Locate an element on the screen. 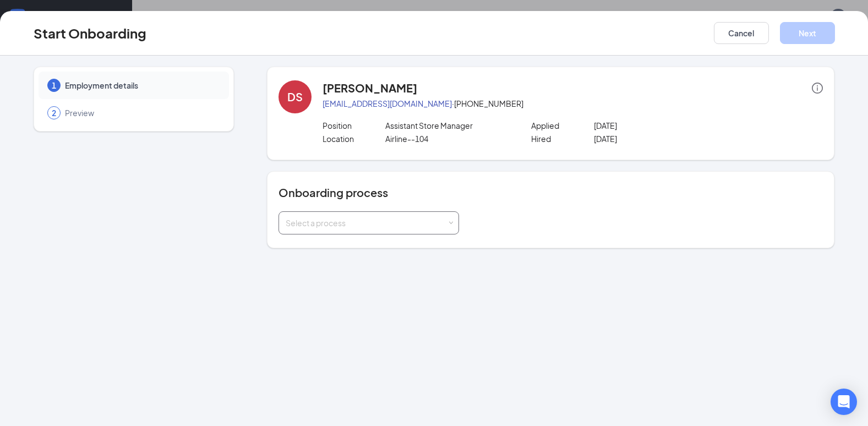 The height and width of the screenshot is (426, 868). span: Employment details is located at coordinates (142, 85).